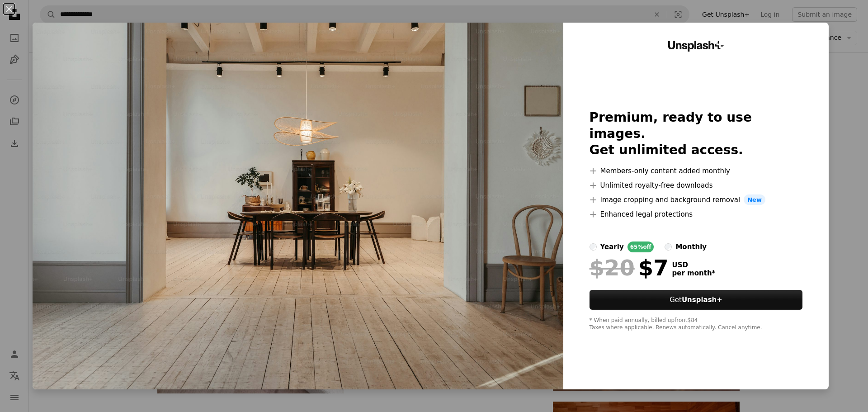  Describe the element at coordinates (640, 247) in the screenshot. I see `div: 65% off` at that location.